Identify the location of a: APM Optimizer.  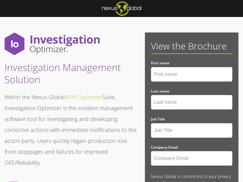
(83, 97).